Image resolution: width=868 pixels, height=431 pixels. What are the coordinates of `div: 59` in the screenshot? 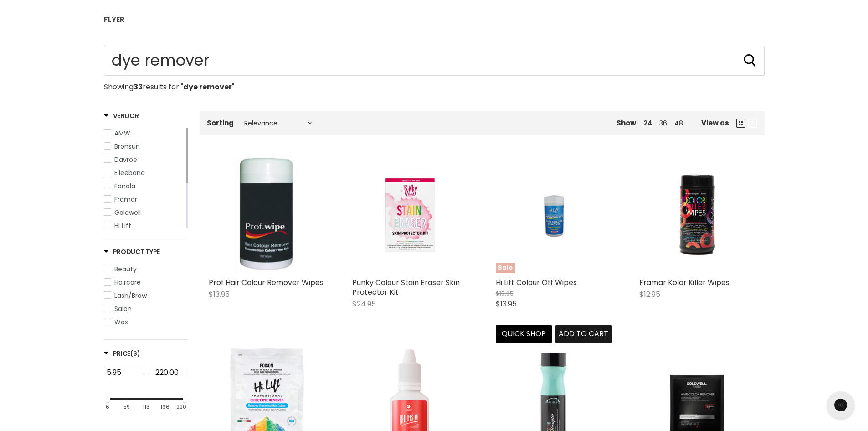 It's located at (127, 407).